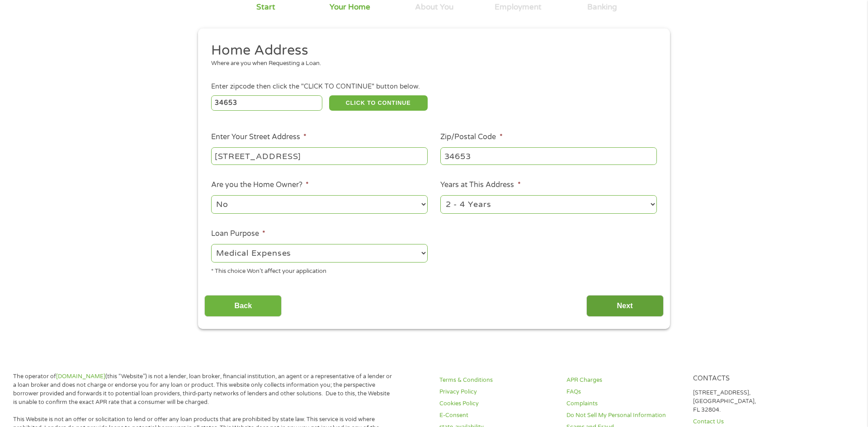 The image size is (868, 427). I want to click on input: 1 Main Street, so click(319, 156).